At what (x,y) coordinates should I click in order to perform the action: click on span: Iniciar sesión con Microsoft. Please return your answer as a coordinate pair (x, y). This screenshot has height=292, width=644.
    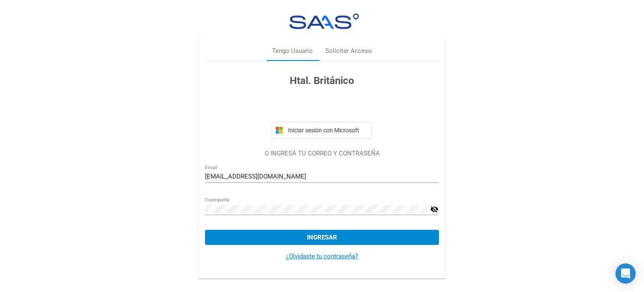
    Looking at the image, I should click on (328, 130).